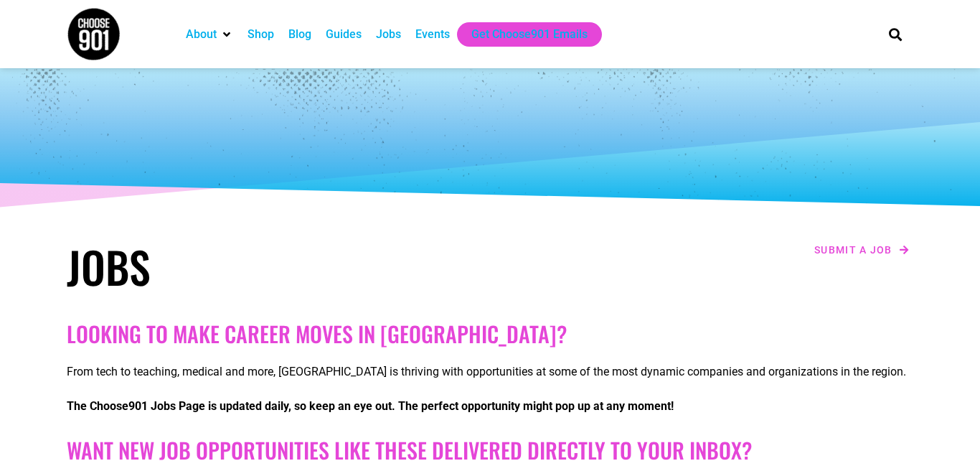 The height and width of the screenshot is (466, 980). What do you see at coordinates (201, 34) in the screenshot?
I see `a: About` at bounding box center [201, 34].